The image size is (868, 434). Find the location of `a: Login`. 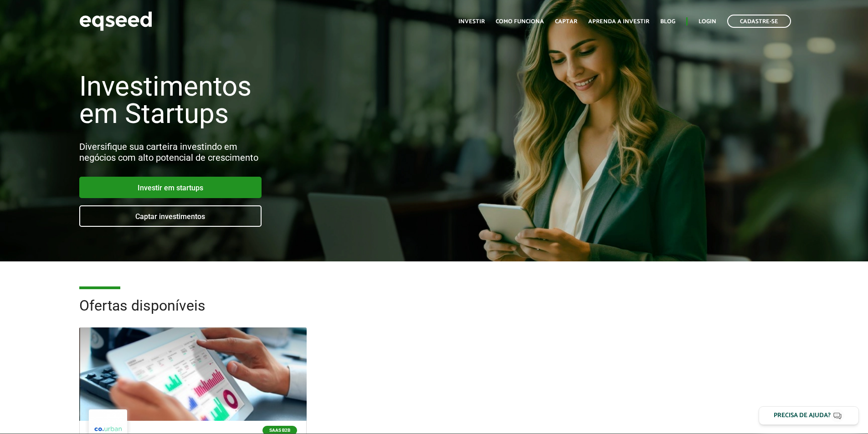

a: Login is located at coordinates (707, 22).